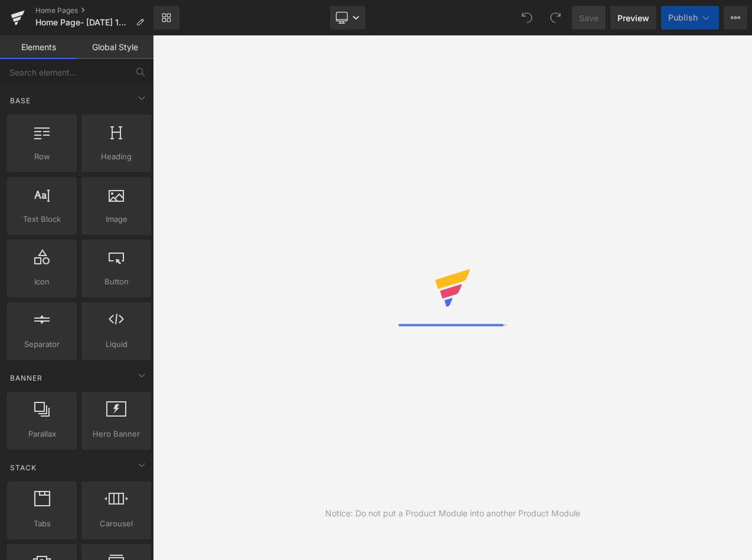 The width and height of the screenshot is (752, 560). Describe the element at coordinates (23, 468) in the screenshot. I see `span: Stack` at that location.